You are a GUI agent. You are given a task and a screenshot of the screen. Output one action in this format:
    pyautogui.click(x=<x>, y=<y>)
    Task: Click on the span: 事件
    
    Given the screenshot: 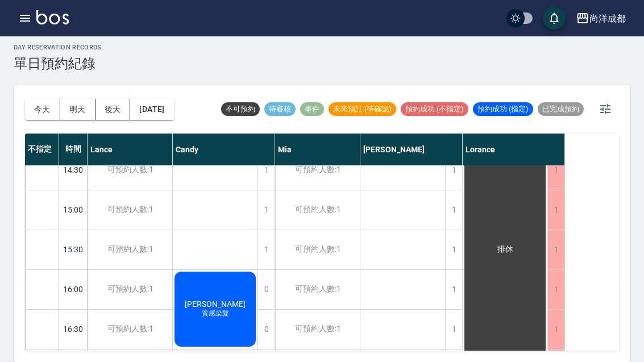 What is the action you would take?
    pyautogui.click(x=312, y=109)
    